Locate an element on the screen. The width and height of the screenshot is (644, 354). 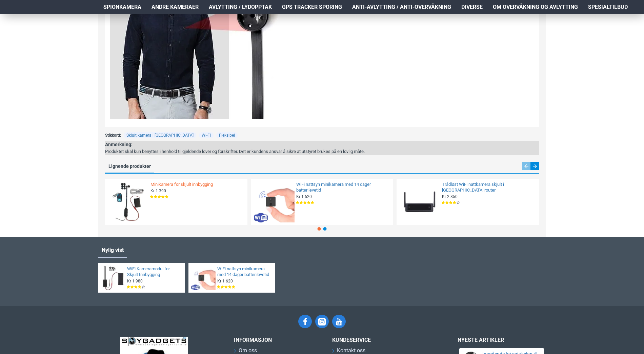
div: Next slide is located at coordinates (534, 166).